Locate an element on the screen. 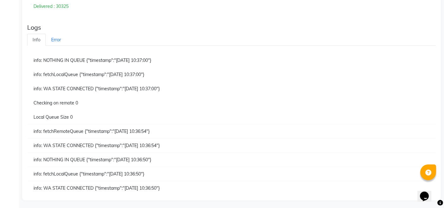 This screenshot has width=444, height=208. a: Info is located at coordinates (36, 40).